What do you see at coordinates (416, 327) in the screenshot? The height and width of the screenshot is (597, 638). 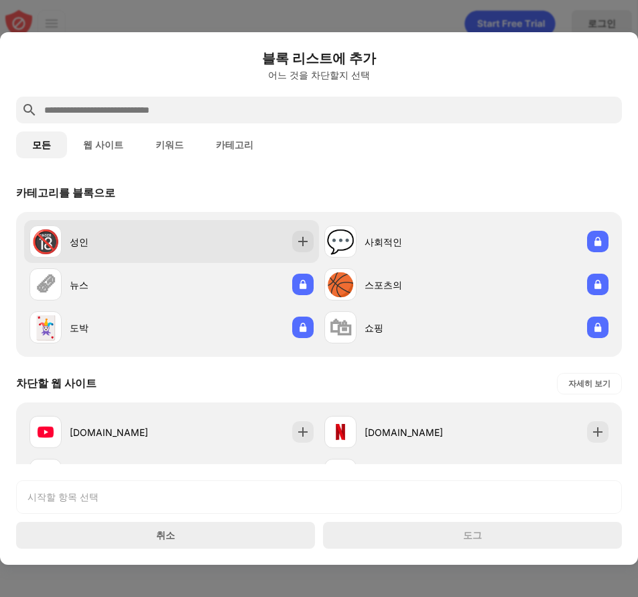 I see `div: 쇼핑` at bounding box center [416, 327].